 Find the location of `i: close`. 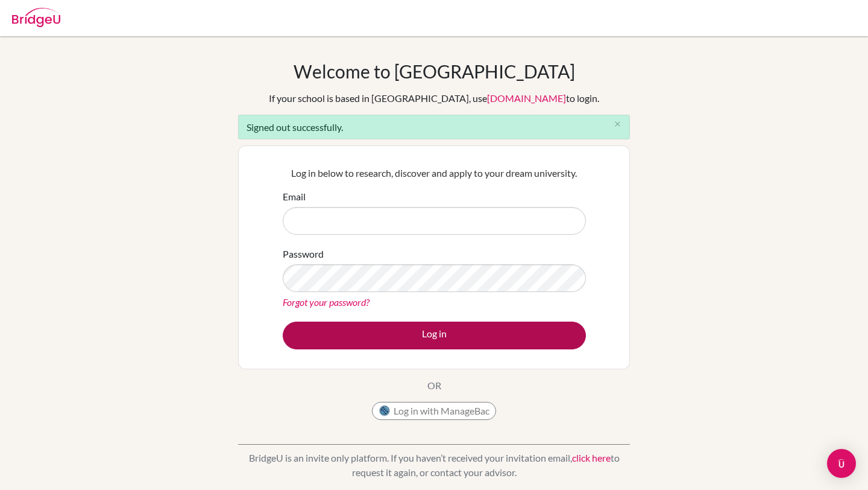

i: close is located at coordinates (617, 124).